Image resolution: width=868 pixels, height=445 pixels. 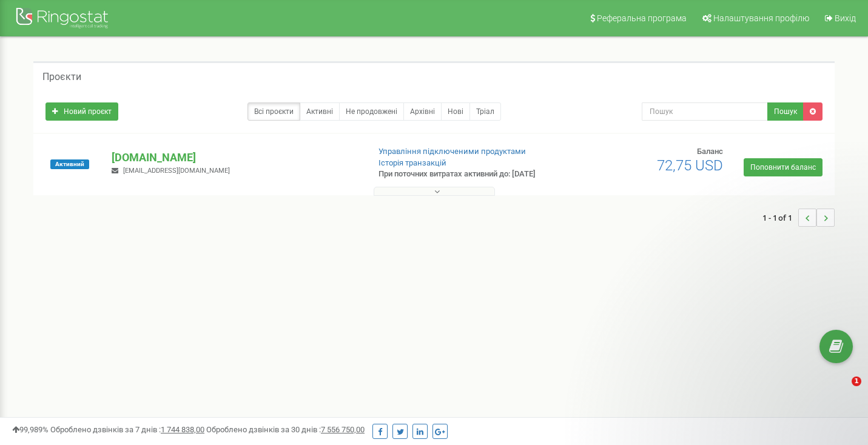 What do you see at coordinates (285, 430) in the screenshot?
I see `span: Оброблено дзвінків за 30 днів :` at bounding box center [285, 430].